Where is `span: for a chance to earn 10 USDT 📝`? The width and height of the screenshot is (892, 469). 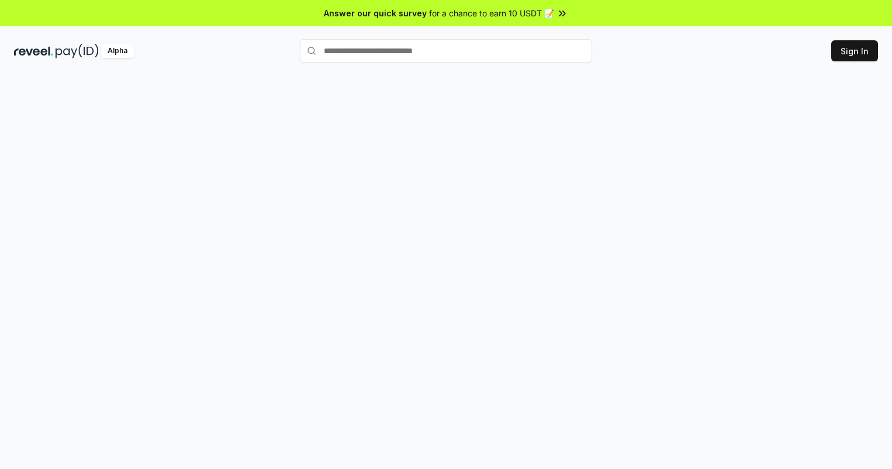
span: for a chance to earn 10 USDT 📝 is located at coordinates (491, 13).